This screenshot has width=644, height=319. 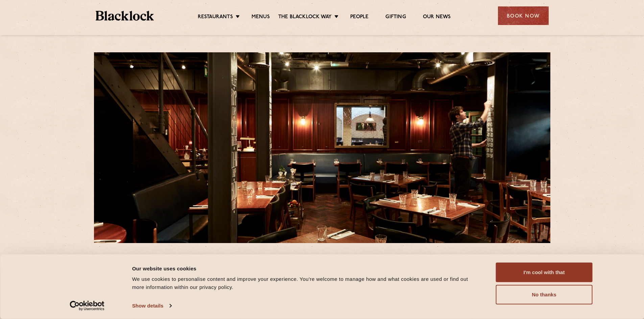 I want to click on a: Our News, so click(x=437, y=17).